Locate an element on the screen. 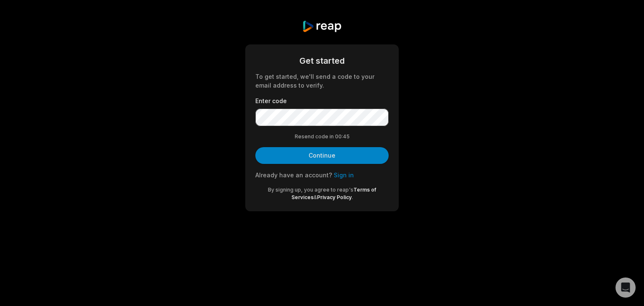 Image resolution: width=644 pixels, height=306 pixels. span: By signing up, you agree to reap's is located at coordinates (310, 189).